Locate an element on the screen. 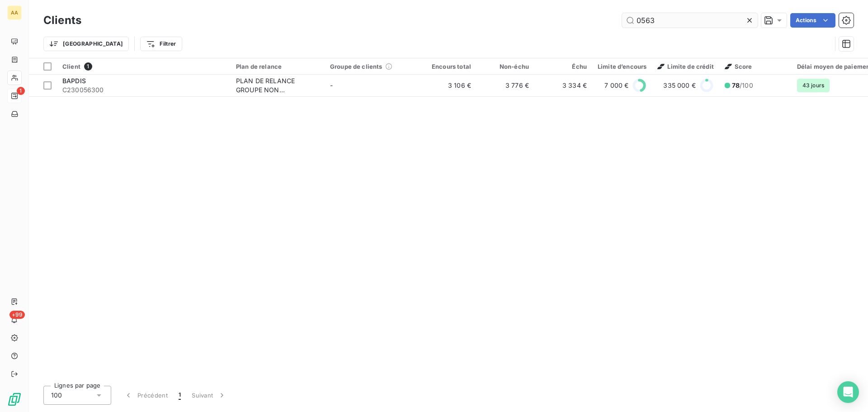  span: Client is located at coordinates (72, 66).